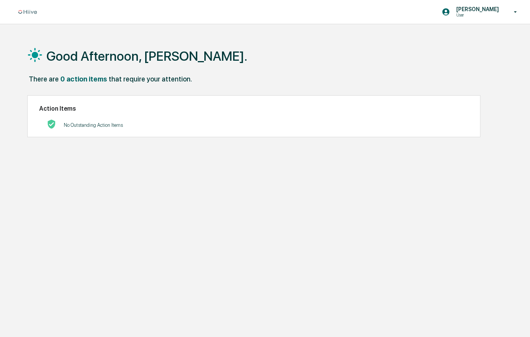  What do you see at coordinates (93, 125) in the screenshot?
I see `p: No Outstanding Action Items` at bounding box center [93, 125].